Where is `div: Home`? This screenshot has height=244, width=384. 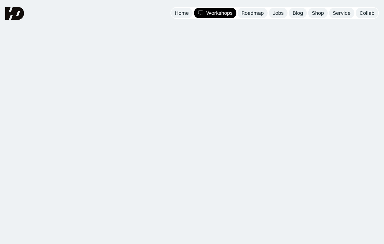 div: Home is located at coordinates (182, 13).